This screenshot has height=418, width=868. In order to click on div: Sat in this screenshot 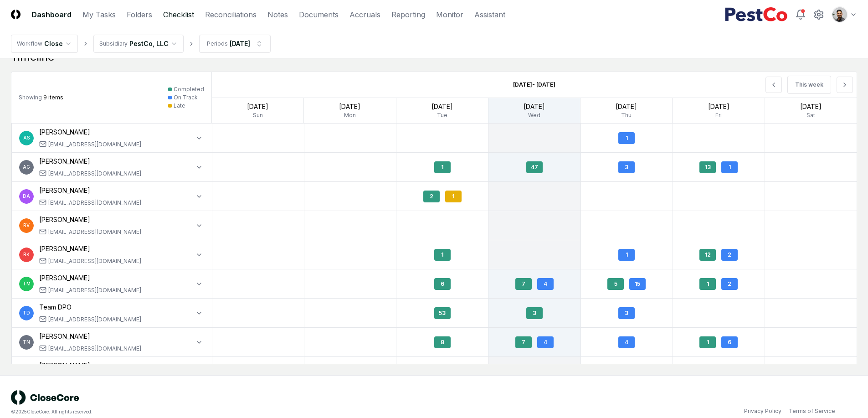, I will do `click(811, 115)`.